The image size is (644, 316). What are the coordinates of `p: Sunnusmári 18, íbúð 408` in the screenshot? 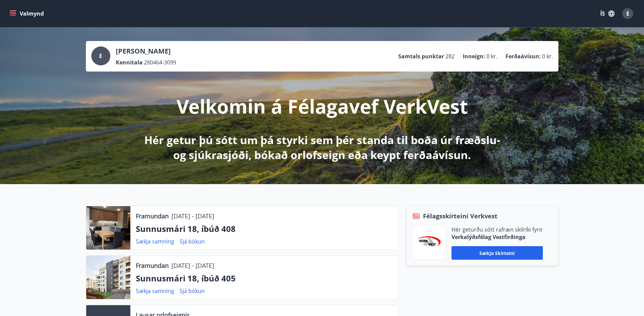 It's located at (264, 229).